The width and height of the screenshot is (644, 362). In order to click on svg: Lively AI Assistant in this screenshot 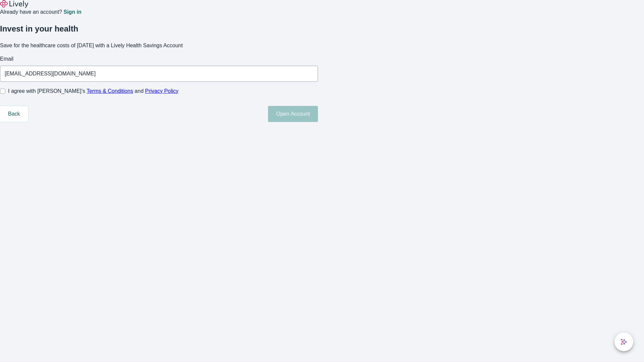, I will do `click(624, 342)`.